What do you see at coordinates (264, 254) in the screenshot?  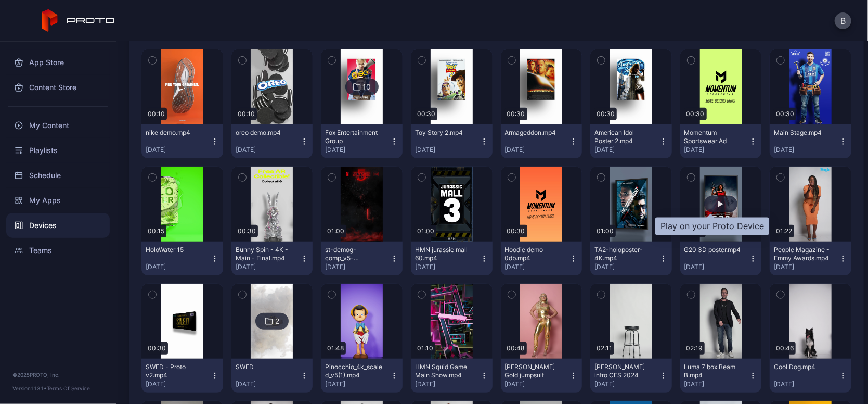 I see `div: Bunny Spin - 4K - Main - Final.mp4` at bounding box center [264, 254].